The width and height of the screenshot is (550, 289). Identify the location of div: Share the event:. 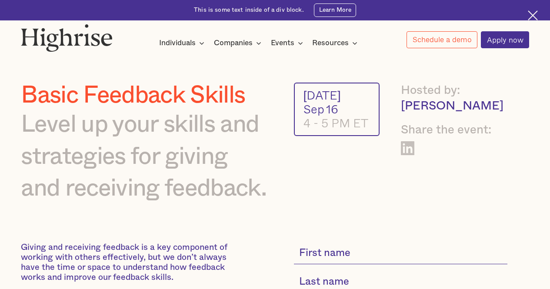
(454, 130).